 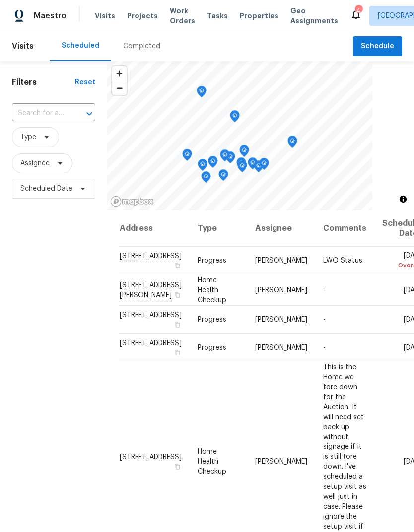 I want to click on h1: Filters, so click(x=43, y=82).